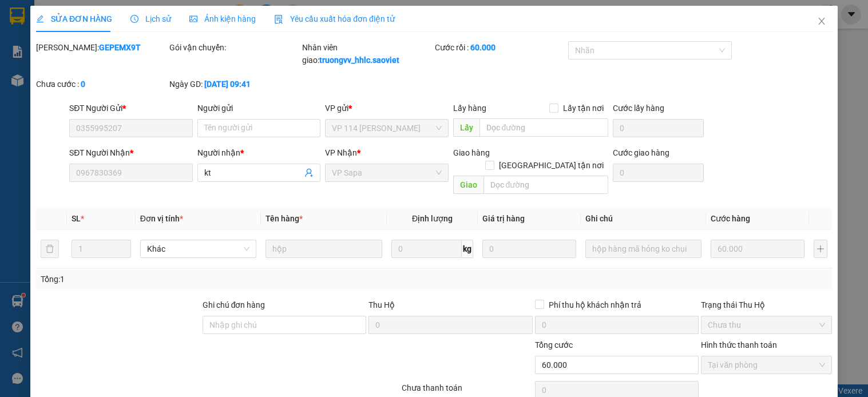  What do you see at coordinates (278, 20) in the screenshot?
I see `img: icon` at bounding box center [278, 20].